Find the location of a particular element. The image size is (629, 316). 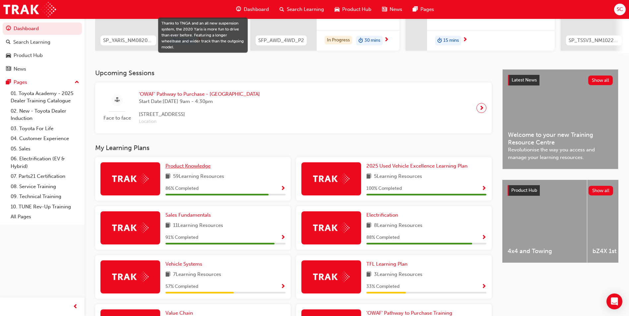

a: 06. Electrification (EV & Hybrid) is located at coordinates (45, 162).